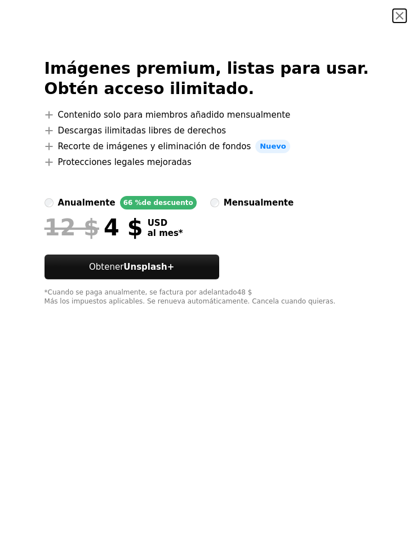  Describe the element at coordinates (165, 223) in the screenshot. I see `span: USD` at that location.